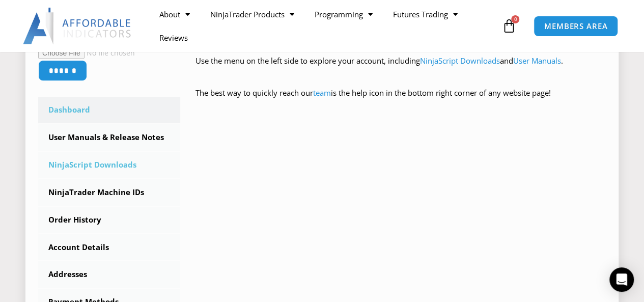 The image size is (644, 302). What do you see at coordinates (509, 26) in the screenshot?
I see `a: 0` at bounding box center [509, 26].